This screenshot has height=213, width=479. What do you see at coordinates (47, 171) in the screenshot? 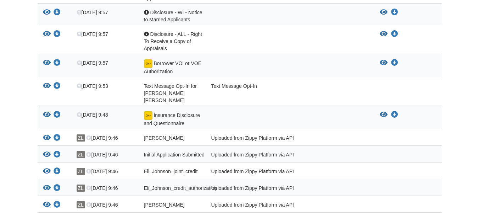
I see `button: View Eli_Johnson_joint_credit` at bounding box center [47, 171].